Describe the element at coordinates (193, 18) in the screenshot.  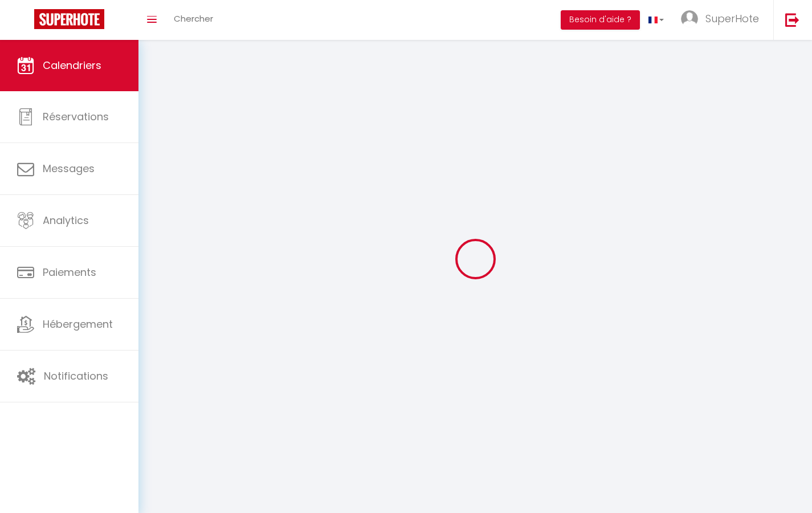
I see `span: Chercher` at that location.